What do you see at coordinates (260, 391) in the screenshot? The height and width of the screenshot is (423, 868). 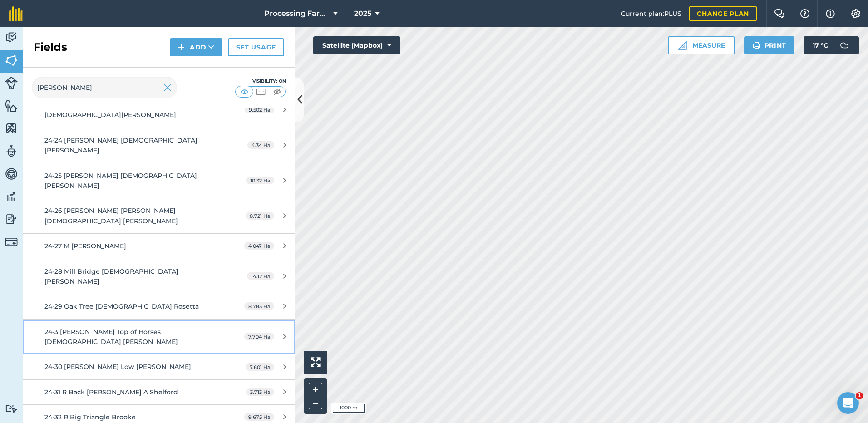 I see `span: 3.713 Ha` at bounding box center [260, 391].